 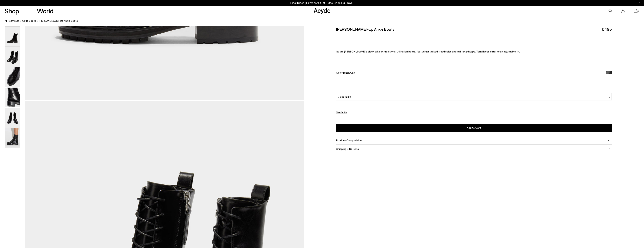 What do you see at coordinates (324, 21) in the screenshot?
I see `nav: breadcrumb` at bounding box center [324, 21].